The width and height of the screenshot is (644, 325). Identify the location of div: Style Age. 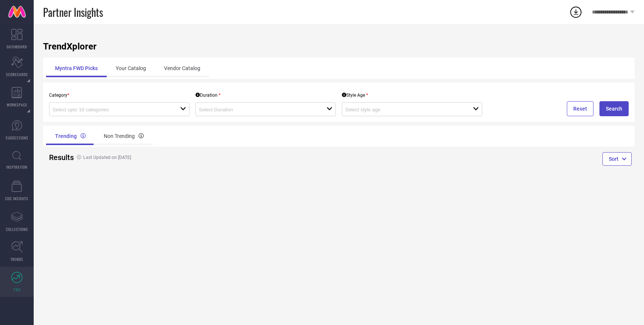
(355, 95).